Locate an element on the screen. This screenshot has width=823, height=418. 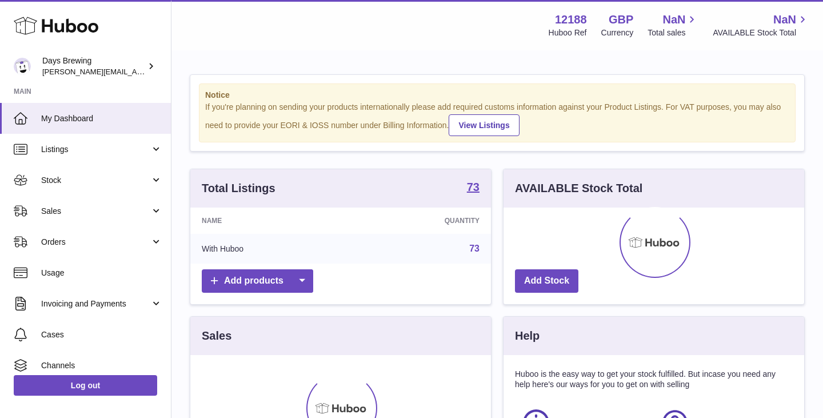
a: Log out is located at coordinates (85, 385).